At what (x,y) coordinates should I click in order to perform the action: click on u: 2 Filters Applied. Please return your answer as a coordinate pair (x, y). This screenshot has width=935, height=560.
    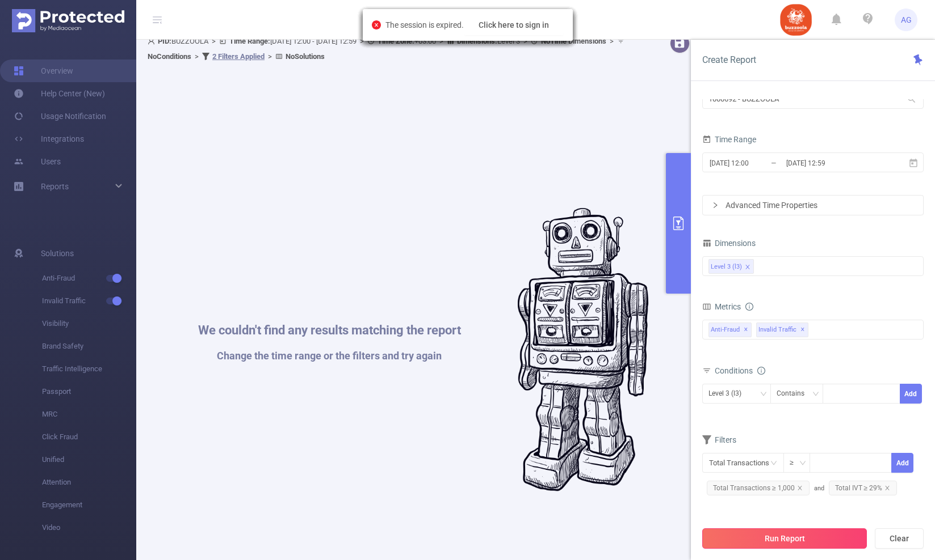
    Looking at the image, I should click on (239, 56).